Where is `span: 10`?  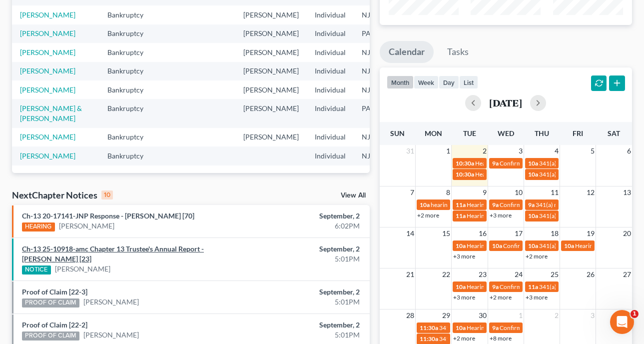
span: 10 is located at coordinates (519, 192).